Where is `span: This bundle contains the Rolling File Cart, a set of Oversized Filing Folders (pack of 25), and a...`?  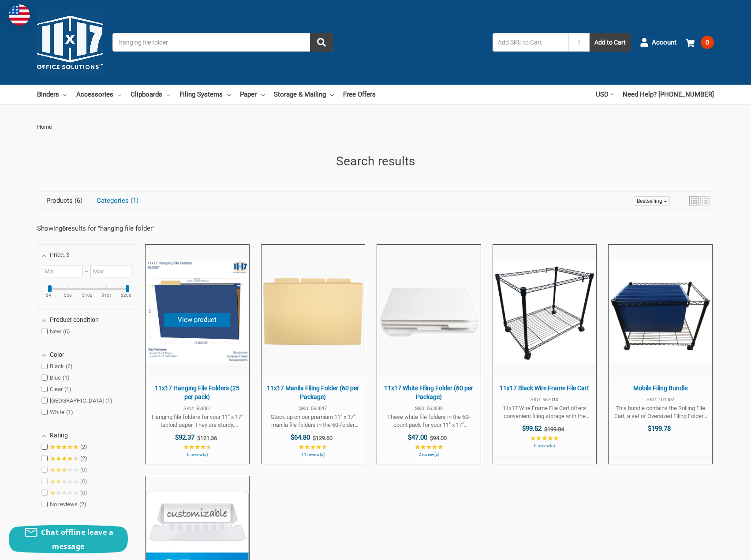 span: This bundle contains the Rolling File Cart, a set of Oversized Filing Folders (pack of 25), and a... is located at coordinates (660, 413).